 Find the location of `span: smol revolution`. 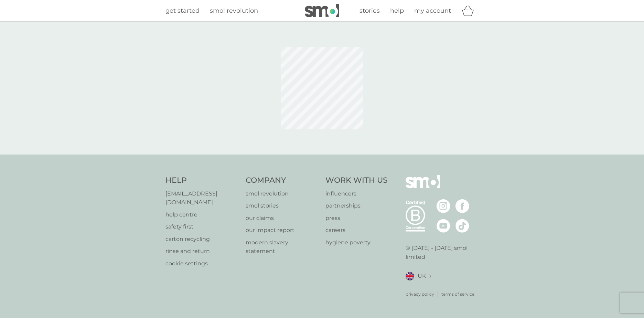

span: smol revolution is located at coordinates (234, 11).